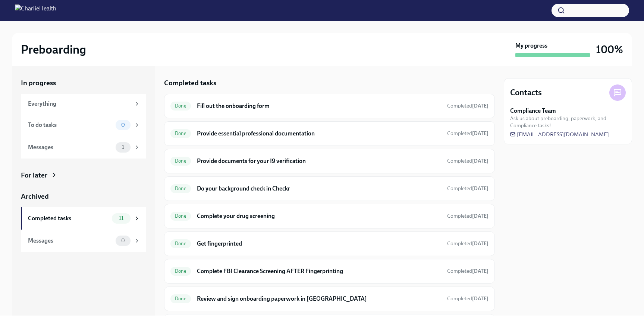 Image resolution: width=644 pixels, height=323 pixels. I want to click on span: September 11th, 2025 12:48, so click(467, 106).